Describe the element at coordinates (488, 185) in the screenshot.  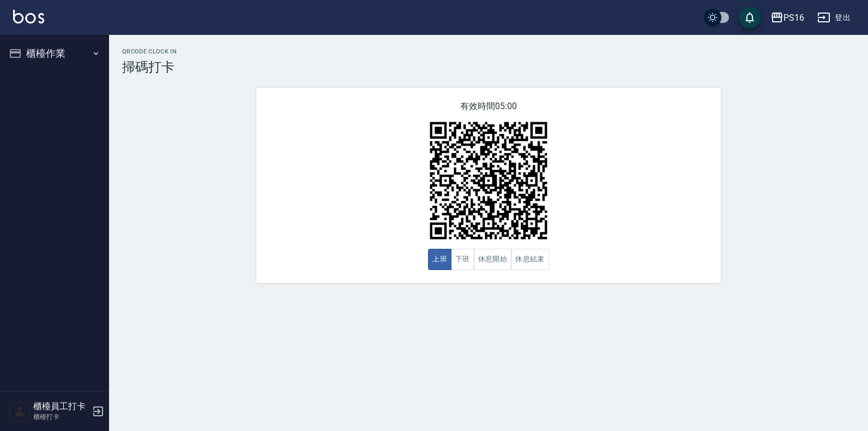
I see `div: 有效時間 05:00` at that location.